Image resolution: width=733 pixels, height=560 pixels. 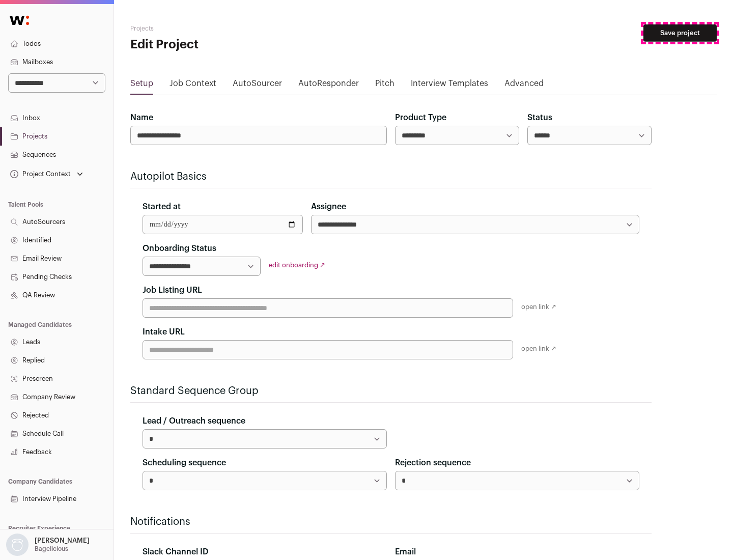 I want to click on label: Scheduling sequence, so click(x=184, y=462).